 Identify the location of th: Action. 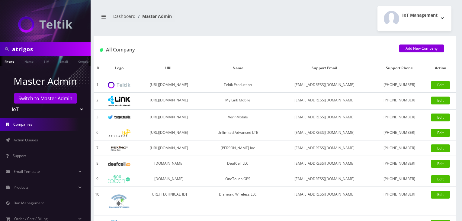
(441, 68).